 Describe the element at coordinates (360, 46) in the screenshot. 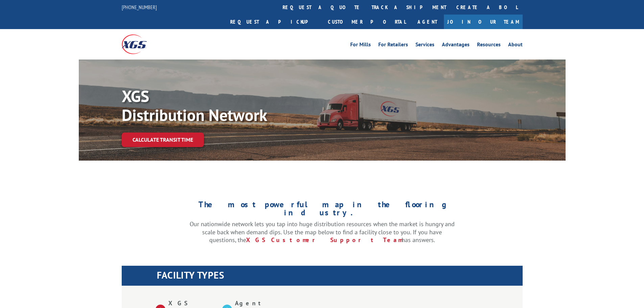

I see `a: For Mills` at that location.